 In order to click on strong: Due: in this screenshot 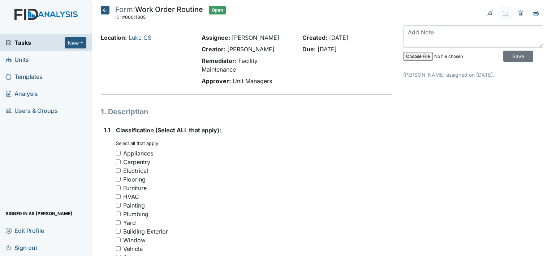, I will do `click(309, 49)`.